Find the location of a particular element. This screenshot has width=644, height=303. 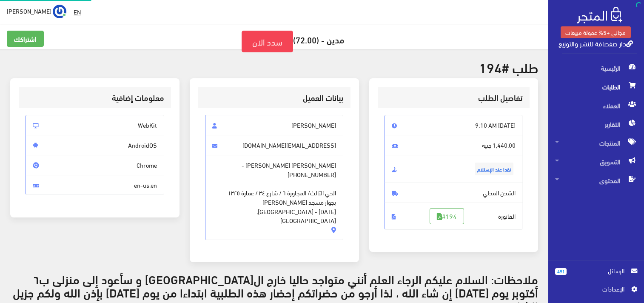

span: الرئيسية is located at coordinates (596, 68).